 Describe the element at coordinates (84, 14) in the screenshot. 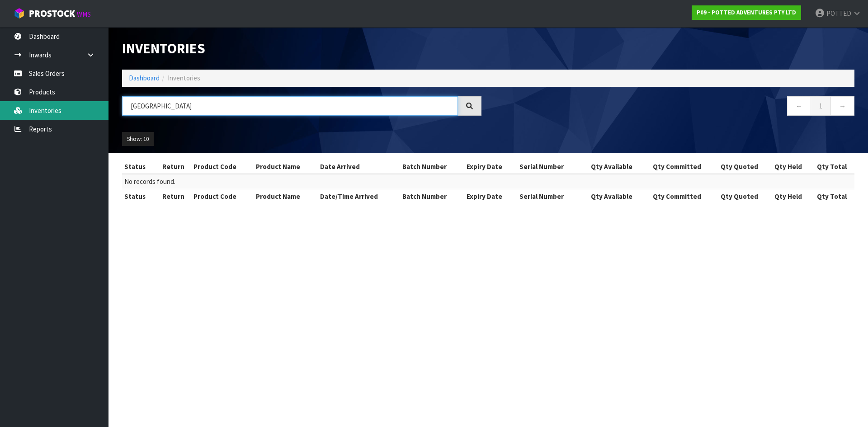

I see `small: WMS` at that location.